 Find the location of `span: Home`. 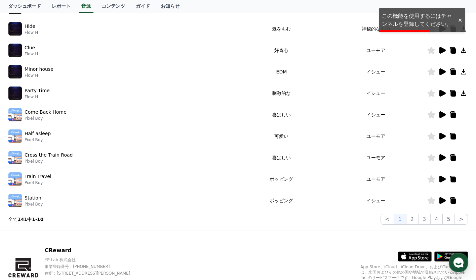

span: Home is located at coordinates (23, 226).